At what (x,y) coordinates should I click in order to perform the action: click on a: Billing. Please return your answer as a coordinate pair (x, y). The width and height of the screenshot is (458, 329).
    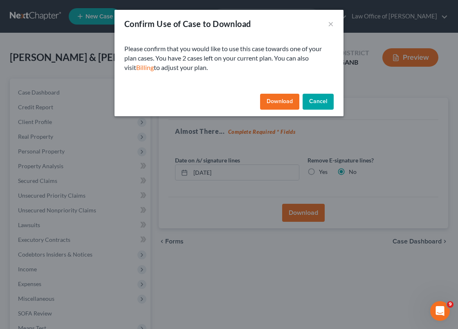
    Looking at the image, I should click on (145, 67).